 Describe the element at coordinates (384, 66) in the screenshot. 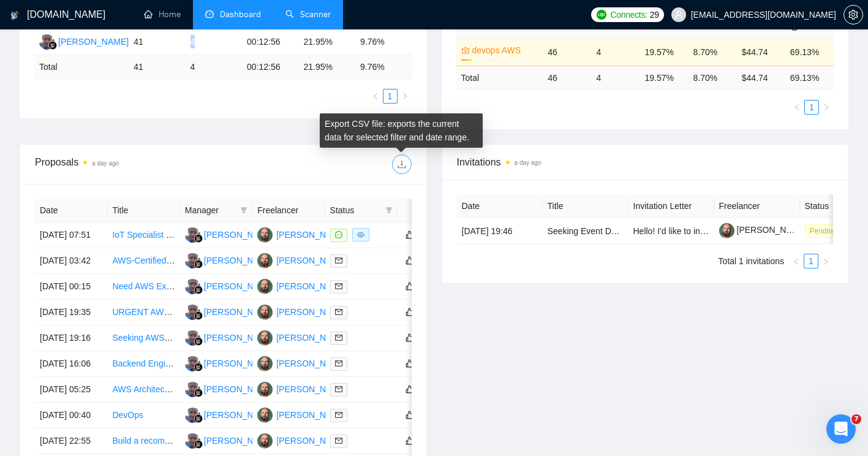

I see `td: 9.76 %` at that location.